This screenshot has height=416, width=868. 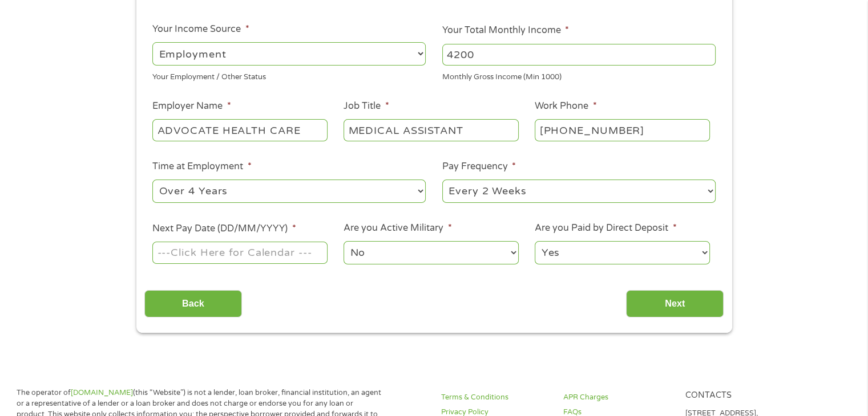 What do you see at coordinates (239, 130) in the screenshot?
I see `input: Walmart` at bounding box center [239, 130].